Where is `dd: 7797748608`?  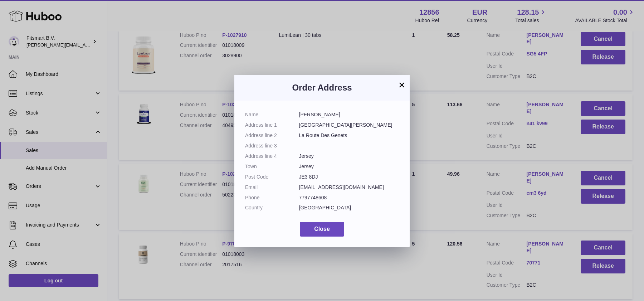
dd: 7797748608 is located at coordinates (349, 198).